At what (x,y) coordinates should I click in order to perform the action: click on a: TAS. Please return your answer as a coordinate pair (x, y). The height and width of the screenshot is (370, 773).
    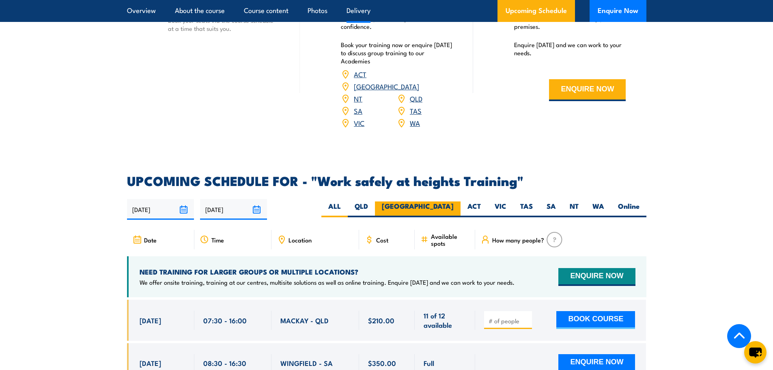
    Looking at the image, I should click on (416, 110).